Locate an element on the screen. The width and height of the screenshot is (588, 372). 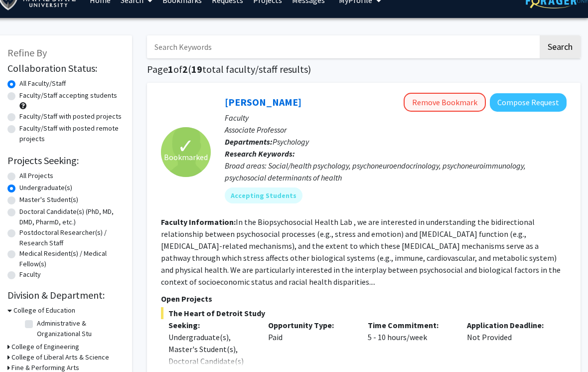
label: Faculty/Staff accepting students is located at coordinates (68, 95).